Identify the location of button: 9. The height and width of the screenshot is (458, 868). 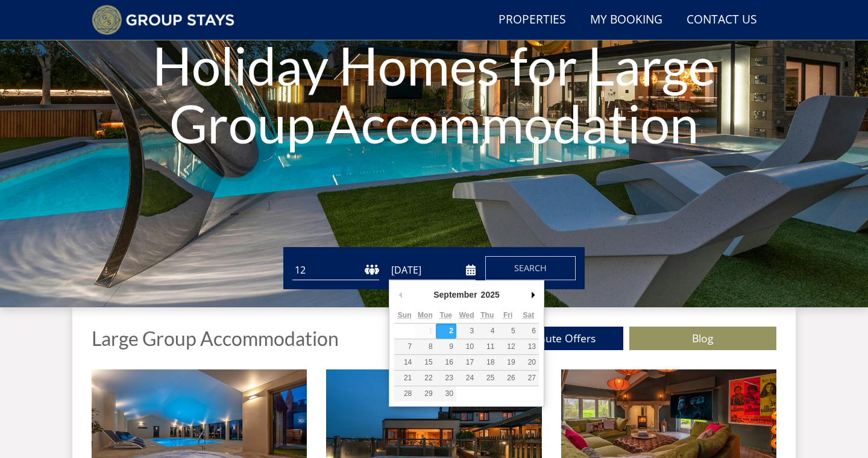
(446, 347).